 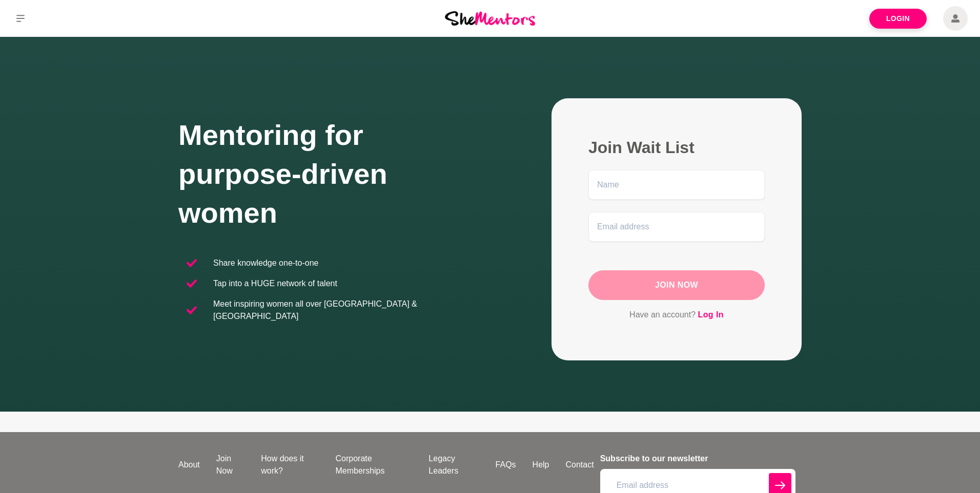 I want to click on a: Join Now, so click(x=230, y=465).